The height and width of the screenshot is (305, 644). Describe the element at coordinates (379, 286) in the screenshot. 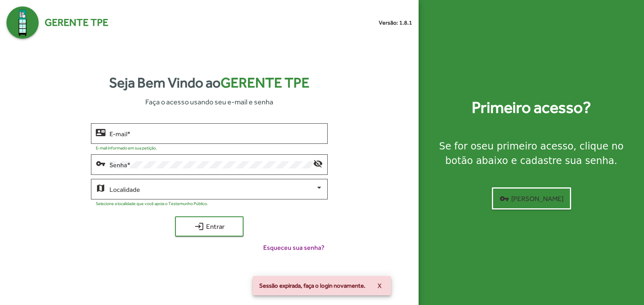

I see `span: X` at that location.